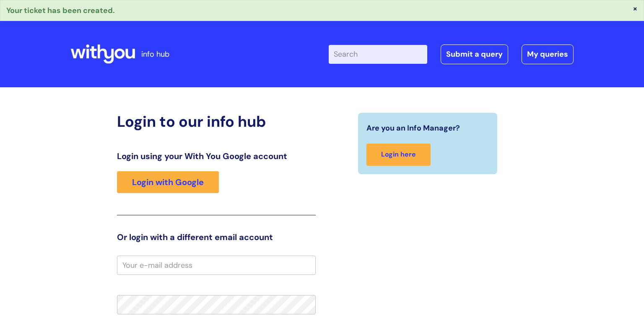 The width and height of the screenshot is (644, 332). Describe the element at coordinates (217, 237) in the screenshot. I see `h3: Or login with a different email account` at that location.